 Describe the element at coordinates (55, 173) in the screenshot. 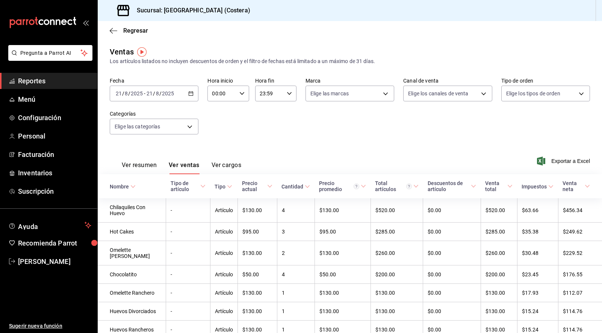

I see `span: Inventarios` at that location.